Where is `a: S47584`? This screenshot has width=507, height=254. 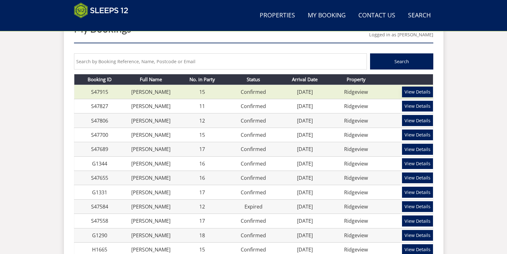 a: S47584 is located at coordinates (100, 207).